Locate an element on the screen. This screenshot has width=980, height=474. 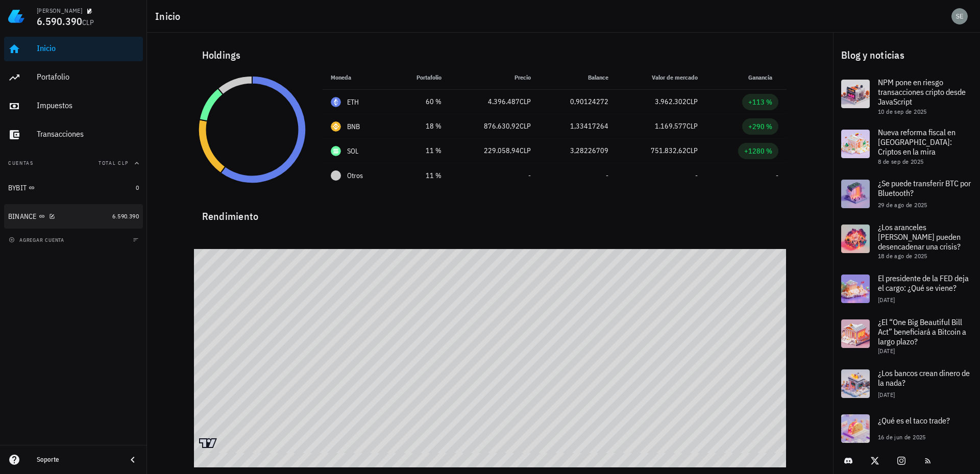
div: Portafolio is located at coordinates (88, 76).